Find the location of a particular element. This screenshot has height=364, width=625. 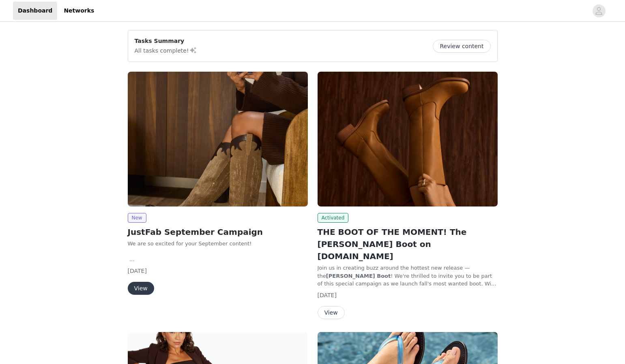

a: Networks is located at coordinates (79, 11).